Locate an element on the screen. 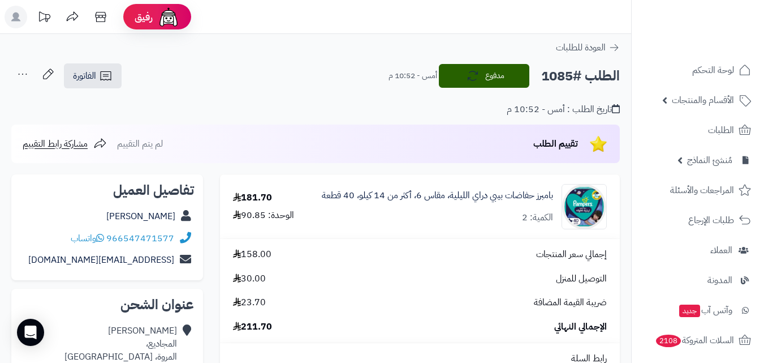 This screenshot has width=764, height=363. a: السلات المتروكة2108 is located at coordinates (698, 340).